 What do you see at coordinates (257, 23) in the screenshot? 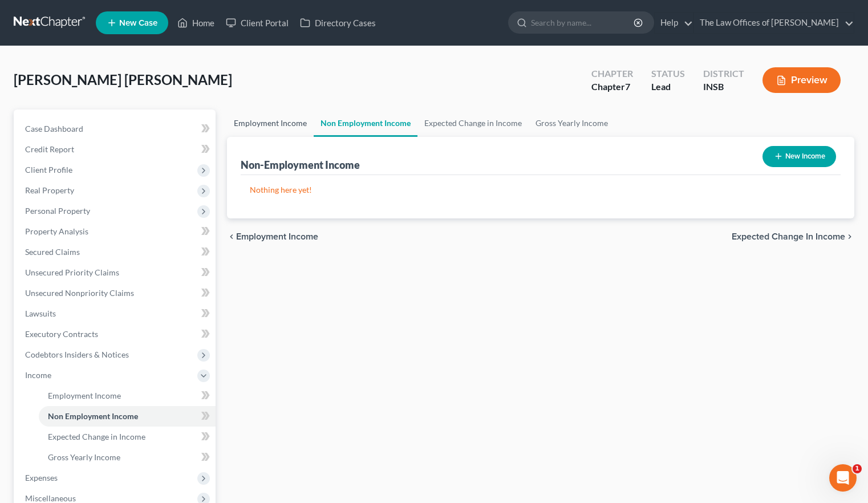
I see `a: Client Portal` at bounding box center [257, 23].